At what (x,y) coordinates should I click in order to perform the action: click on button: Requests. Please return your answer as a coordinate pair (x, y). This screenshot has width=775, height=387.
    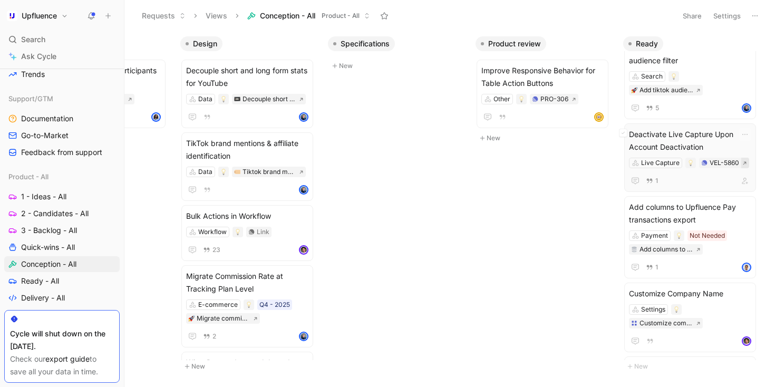
    Looking at the image, I should click on (163, 16).